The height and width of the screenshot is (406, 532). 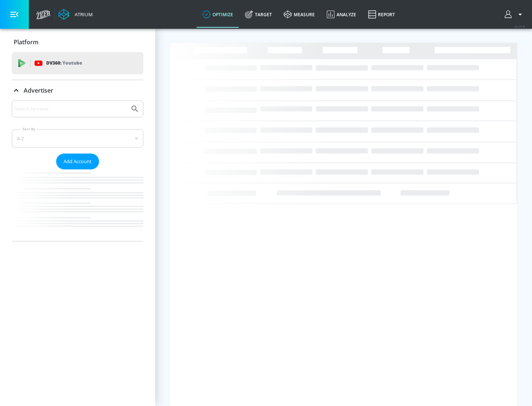 What do you see at coordinates (77, 205) in the screenshot?
I see `nav: list of Advertiser` at bounding box center [77, 205].